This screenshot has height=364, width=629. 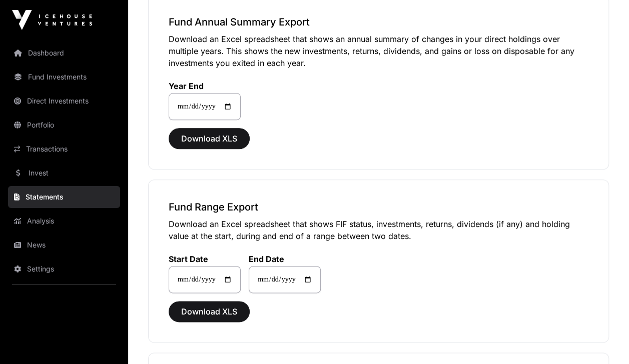 I want to click on a: Transactions, so click(x=64, y=149).